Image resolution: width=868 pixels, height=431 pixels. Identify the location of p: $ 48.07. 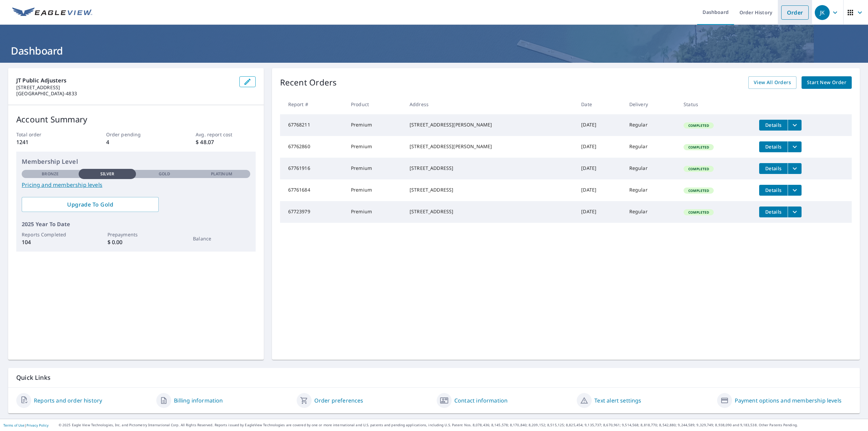
(226, 142).